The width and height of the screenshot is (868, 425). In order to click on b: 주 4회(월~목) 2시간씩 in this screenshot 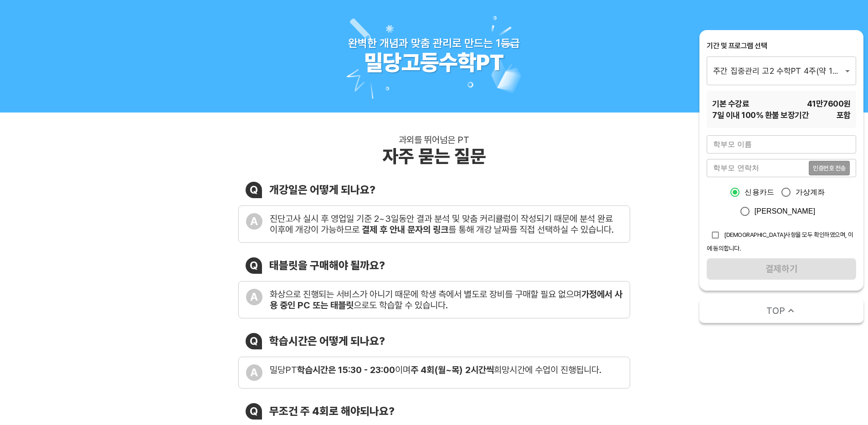, I will do `click(452, 370)`.